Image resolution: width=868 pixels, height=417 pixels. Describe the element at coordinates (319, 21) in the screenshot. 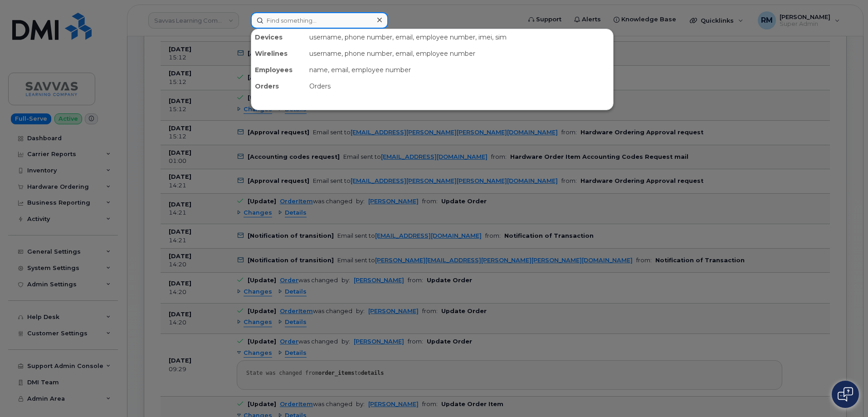

I see `input: Find something...` at that location.